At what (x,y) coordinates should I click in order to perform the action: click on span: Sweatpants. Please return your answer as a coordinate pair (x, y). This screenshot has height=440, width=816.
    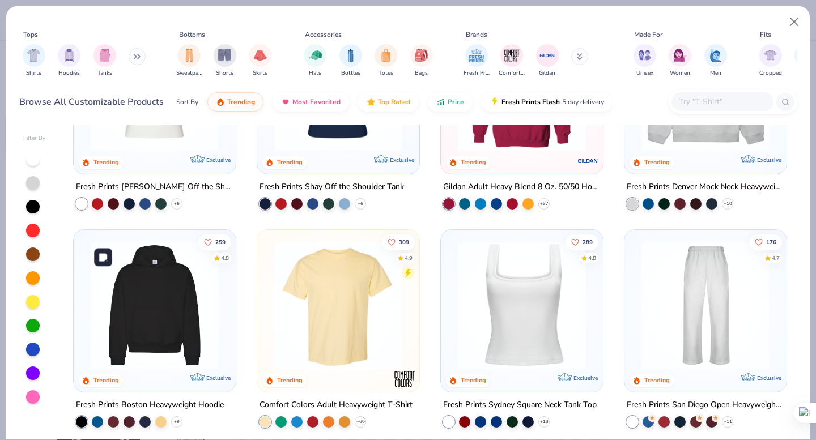
    Looking at the image, I should click on (189, 73).